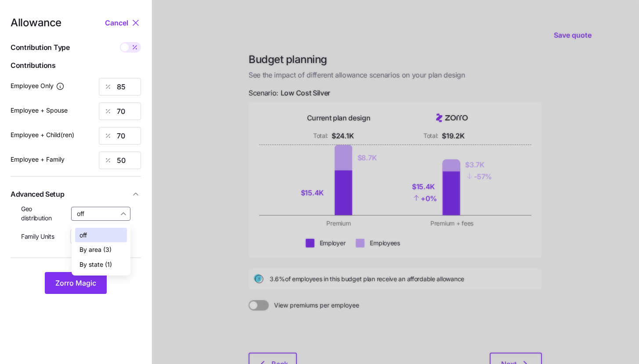  I want to click on button: Zorro Magic, so click(75, 284).